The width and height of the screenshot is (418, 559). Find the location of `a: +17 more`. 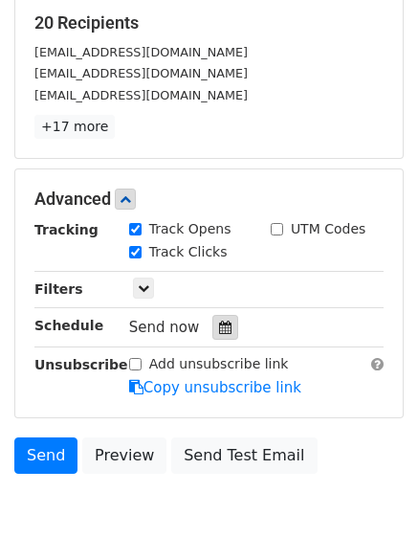

a: +17 more is located at coordinates (75, 126).